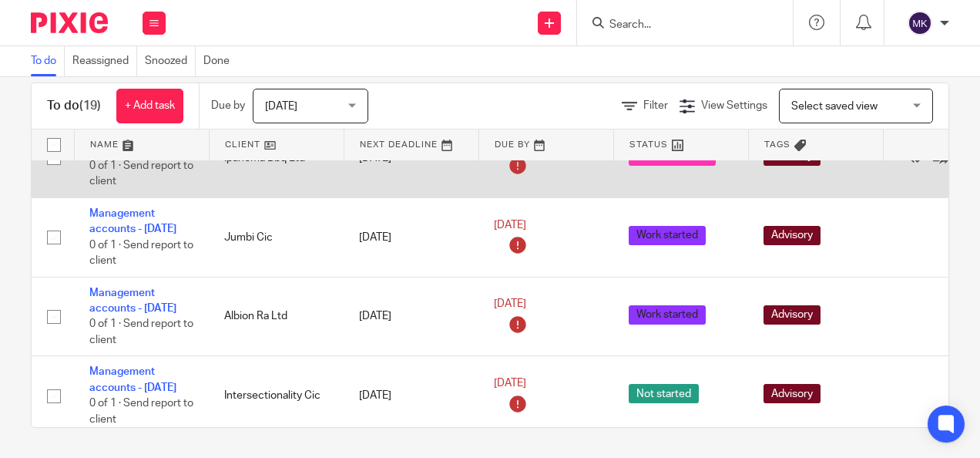  What do you see at coordinates (228, 106) in the screenshot?
I see `p: Due by` at bounding box center [228, 106].